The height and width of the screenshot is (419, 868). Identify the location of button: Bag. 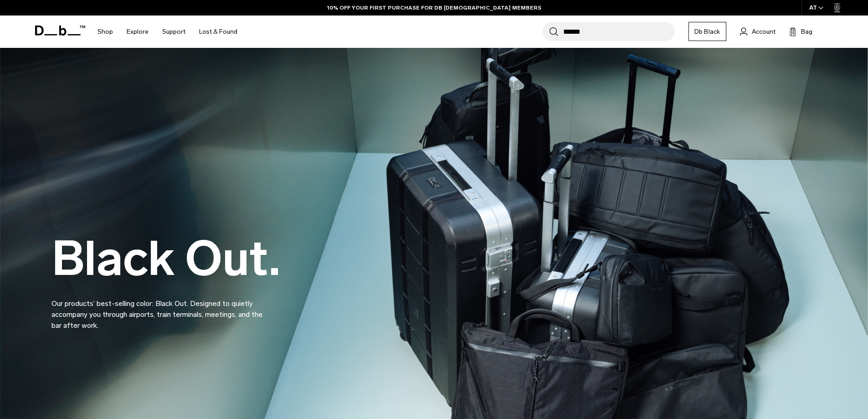
(801, 31).